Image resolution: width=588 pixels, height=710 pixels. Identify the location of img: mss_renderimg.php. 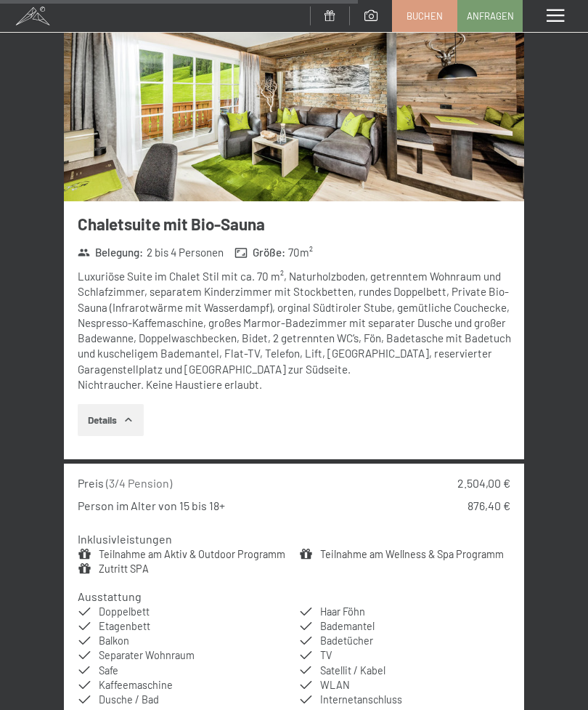
(294, 108).